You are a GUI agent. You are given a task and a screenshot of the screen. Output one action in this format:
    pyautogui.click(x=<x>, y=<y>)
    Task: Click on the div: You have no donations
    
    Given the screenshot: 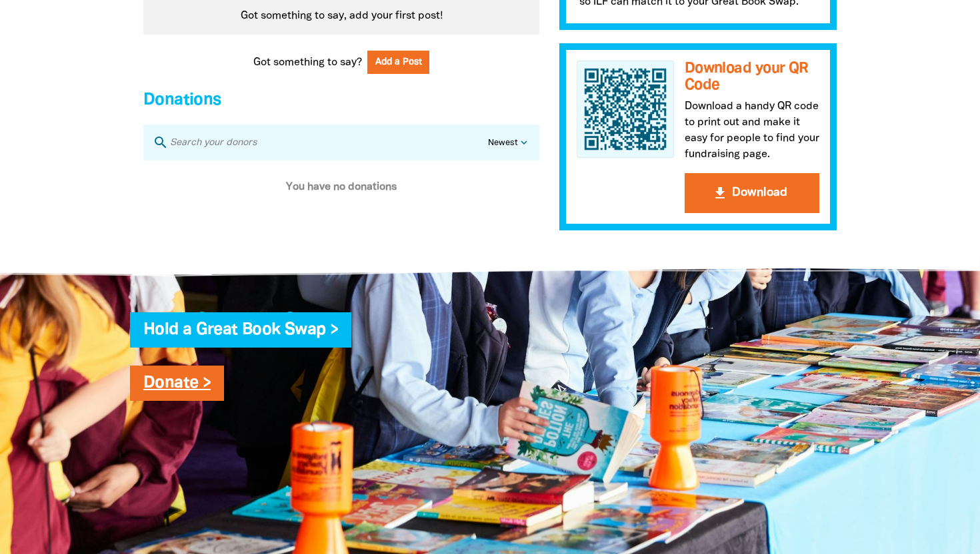 What is the action you would take?
    pyautogui.click(x=341, y=187)
    